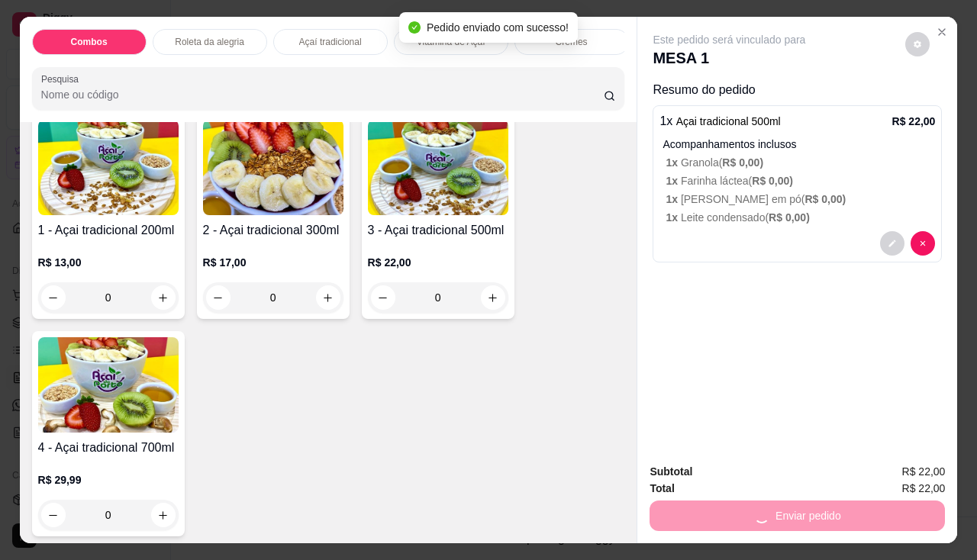  What do you see at coordinates (498, 27) in the screenshot?
I see `span: Pedido enviado com sucesso!` at bounding box center [498, 27].